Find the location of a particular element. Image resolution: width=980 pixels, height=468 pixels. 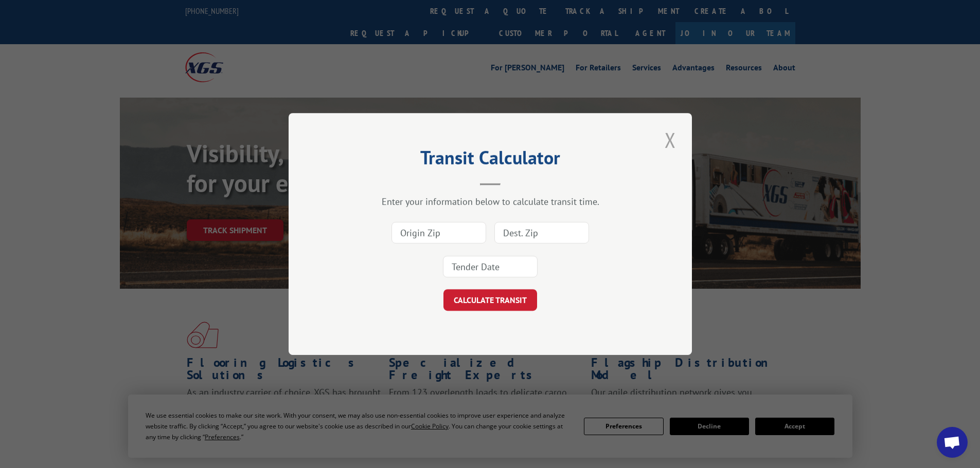

div: Enter your information below to calculate transit time. is located at coordinates (490, 201).